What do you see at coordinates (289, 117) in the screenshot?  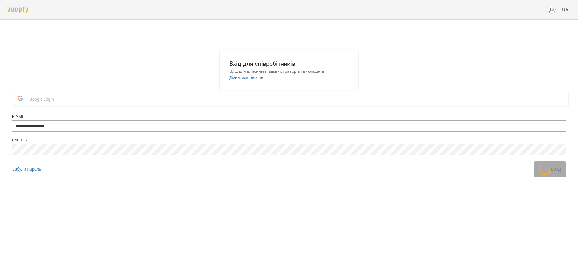 I see `div: E-mail` at bounding box center [289, 117].